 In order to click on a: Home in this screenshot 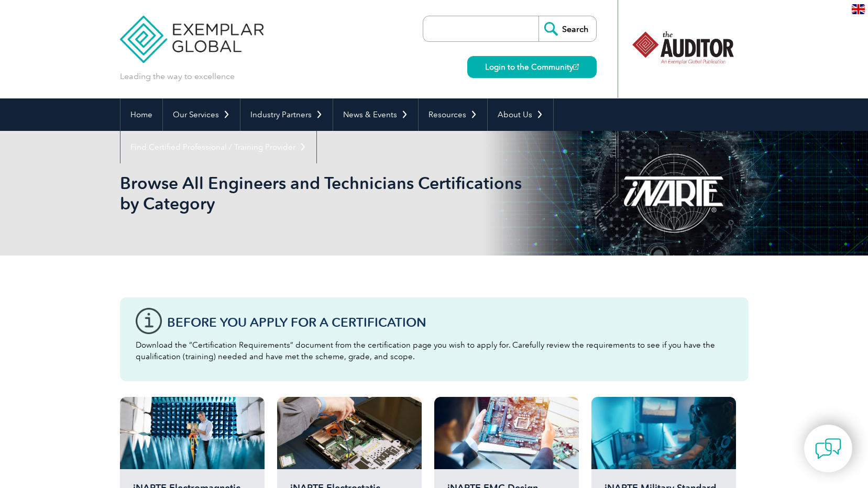, I will do `click(141, 115)`.